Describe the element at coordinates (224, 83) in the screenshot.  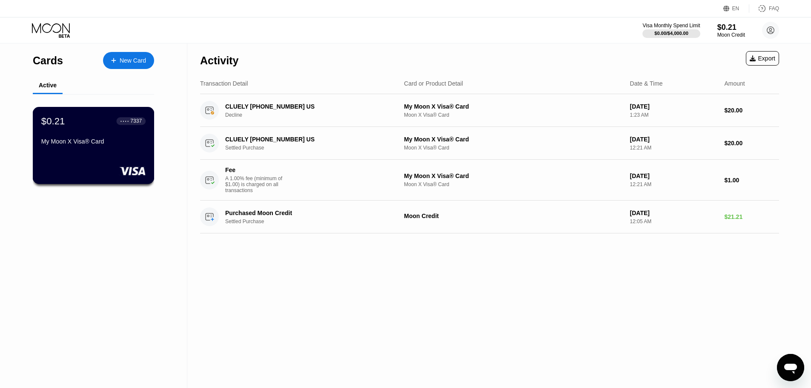
I see `div: Transaction Detail` at that location.